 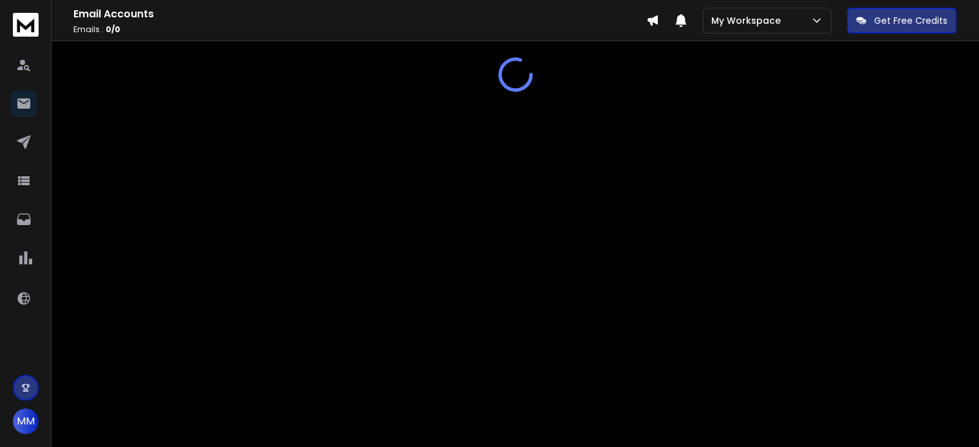 I want to click on h1: Email Accounts, so click(x=360, y=14).